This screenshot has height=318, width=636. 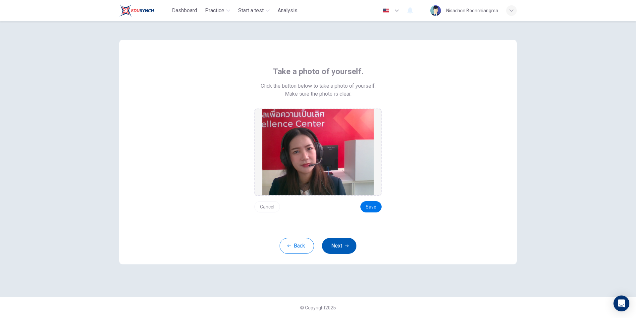 What do you see at coordinates (218, 11) in the screenshot?
I see `button: Practice` at bounding box center [218, 11].